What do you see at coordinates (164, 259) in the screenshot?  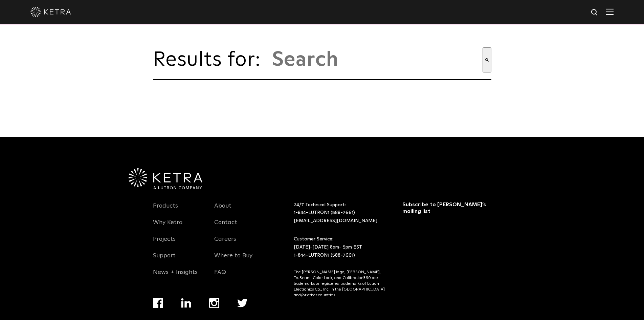 I see `a: Support` at bounding box center [164, 259].